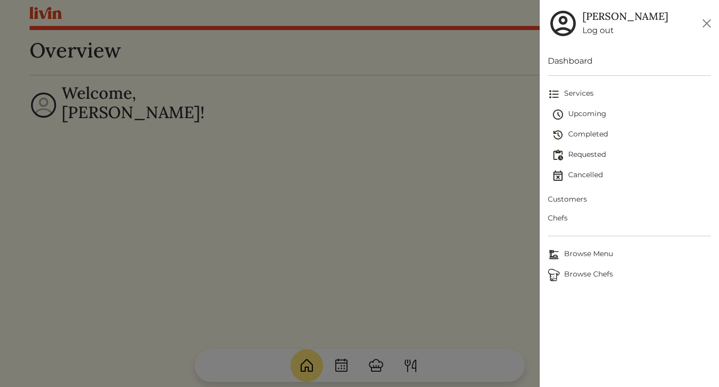  What do you see at coordinates (631, 135) in the screenshot?
I see `a: Completed` at bounding box center [631, 135].